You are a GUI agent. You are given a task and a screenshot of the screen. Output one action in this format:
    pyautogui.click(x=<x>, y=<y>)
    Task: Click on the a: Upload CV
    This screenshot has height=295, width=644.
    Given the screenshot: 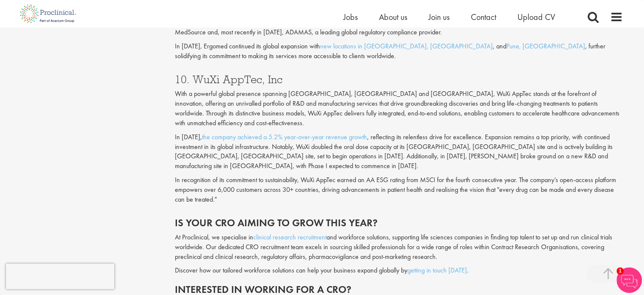 What is the action you would take?
    pyautogui.click(x=536, y=17)
    